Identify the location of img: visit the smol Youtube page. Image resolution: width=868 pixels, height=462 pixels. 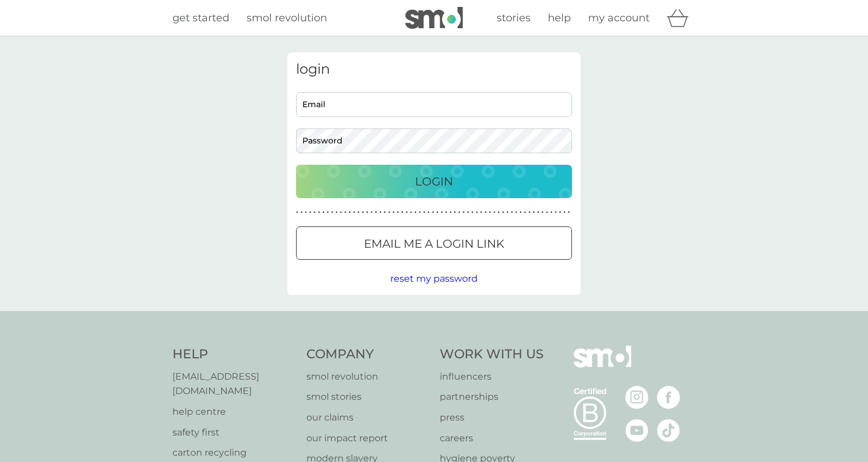
(637, 430).